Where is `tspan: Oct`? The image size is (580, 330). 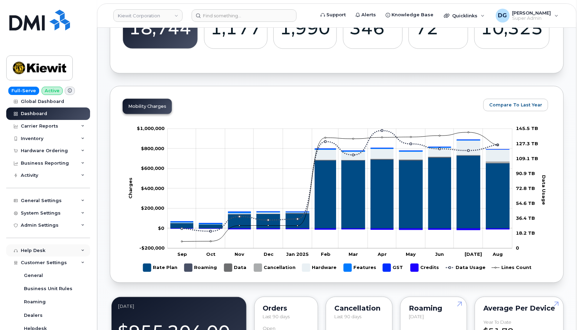 tspan: Oct is located at coordinates (211, 254).